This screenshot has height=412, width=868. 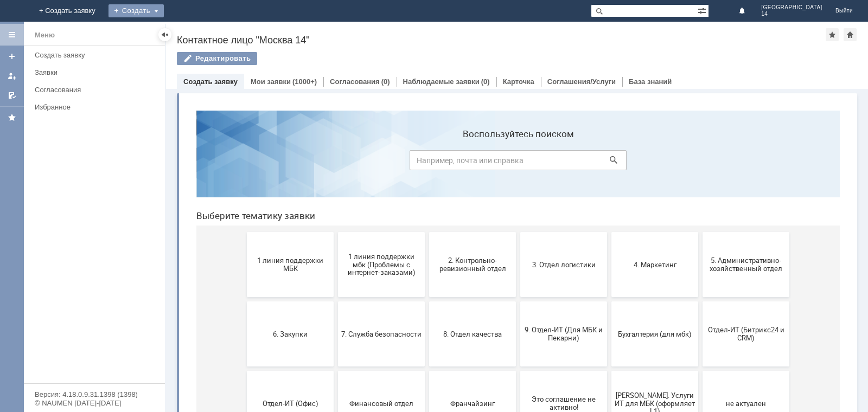 What do you see at coordinates (96, 89) in the screenshot?
I see `div: Согласования` at bounding box center [96, 89].